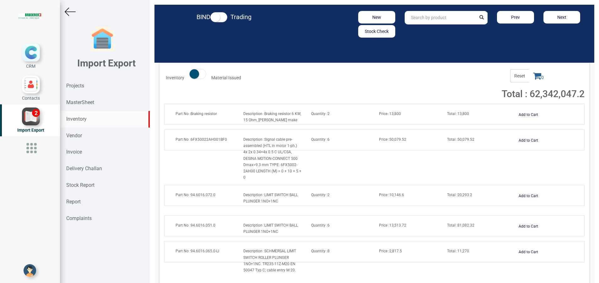 The width and height of the screenshot is (599, 283). What do you see at coordinates (84, 168) in the screenshot?
I see `strong: Delivery Challan` at bounding box center [84, 168].